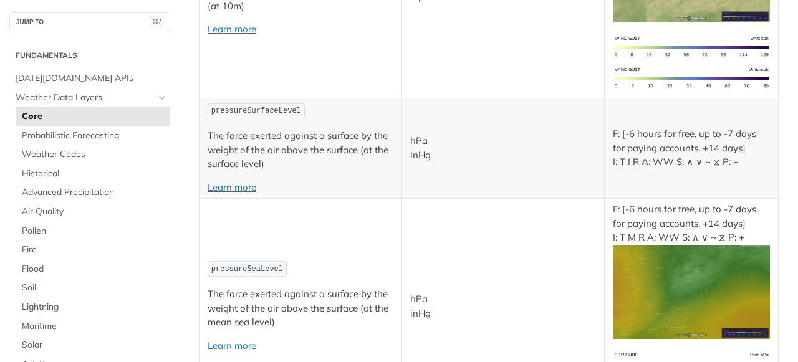 Image resolution: width=798 pixels, height=362 pixels. Describe the element at coordinates (90, 56) in the screenshot. I see `h2: Fundamentals` at that location.